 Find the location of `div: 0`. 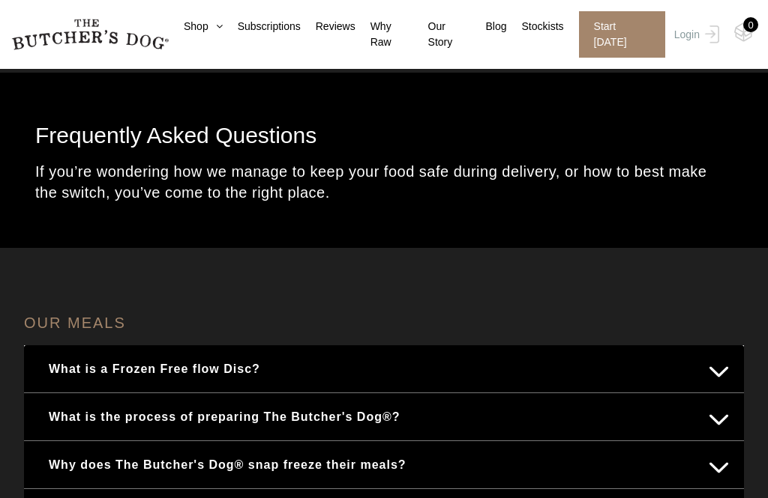

div: 0 is located at coordinates (750, 25).